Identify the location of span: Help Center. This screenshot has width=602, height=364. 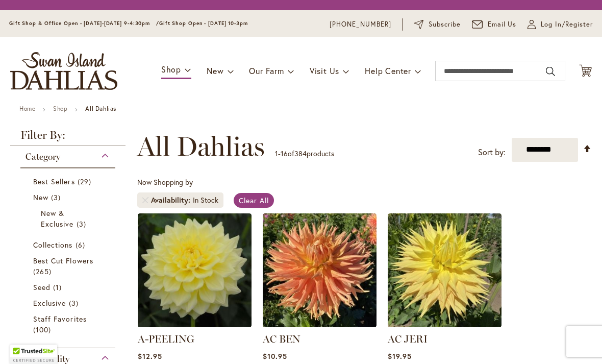
(388, 70).